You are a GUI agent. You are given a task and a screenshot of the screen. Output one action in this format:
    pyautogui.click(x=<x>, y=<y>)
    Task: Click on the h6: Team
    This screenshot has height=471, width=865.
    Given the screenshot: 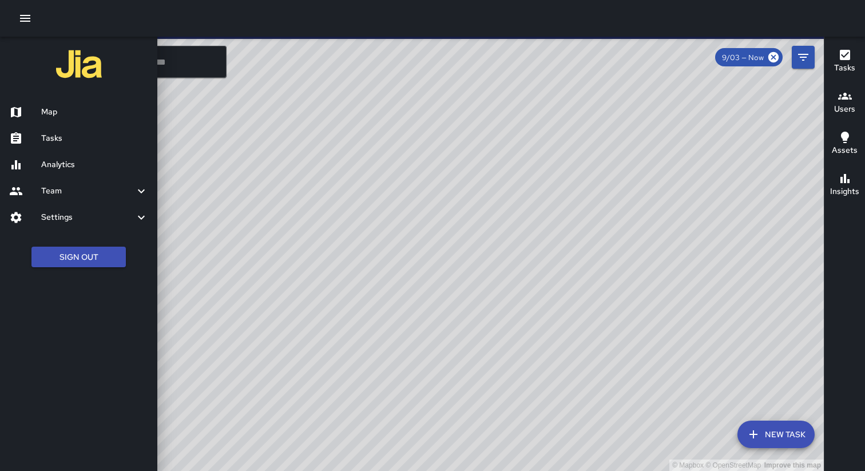 What is the action you would take?
    pyautogui.click(x=88, y=191)
    